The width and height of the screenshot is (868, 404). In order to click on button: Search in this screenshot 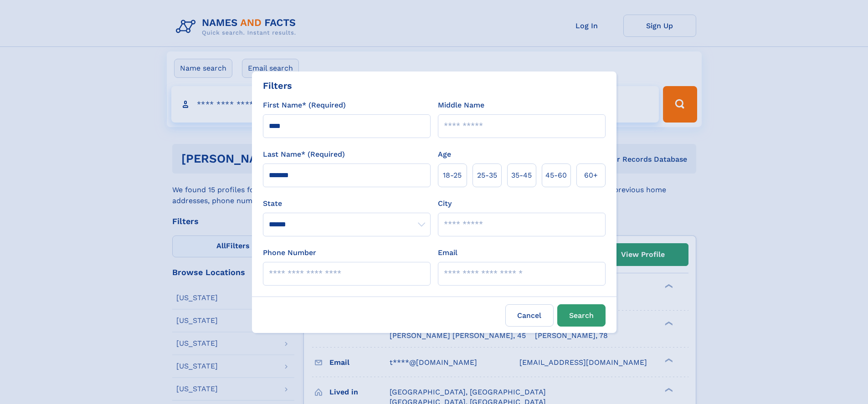, I will do `click(581, 315)`.